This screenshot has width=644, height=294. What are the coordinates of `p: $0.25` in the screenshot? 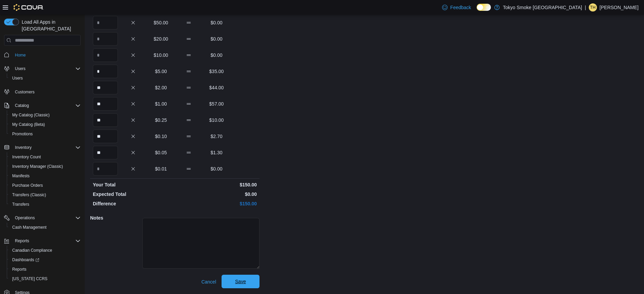 It's located at (161, 120).